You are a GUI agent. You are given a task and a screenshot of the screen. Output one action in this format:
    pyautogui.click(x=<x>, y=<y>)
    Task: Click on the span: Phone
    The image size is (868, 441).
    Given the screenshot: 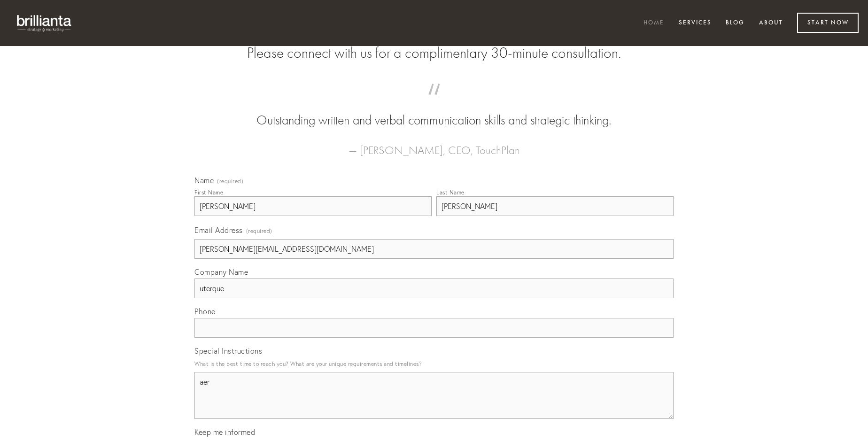 What is the action you would take?
    pyautogui.click(x=205, y=311)
    